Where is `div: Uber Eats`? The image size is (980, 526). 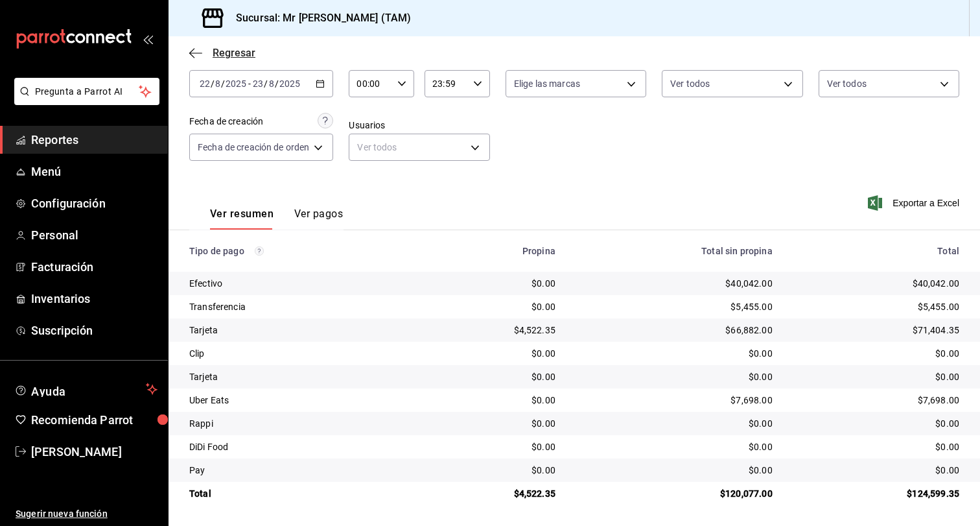 div: Uber Eats is located at coordinates (298, 400).